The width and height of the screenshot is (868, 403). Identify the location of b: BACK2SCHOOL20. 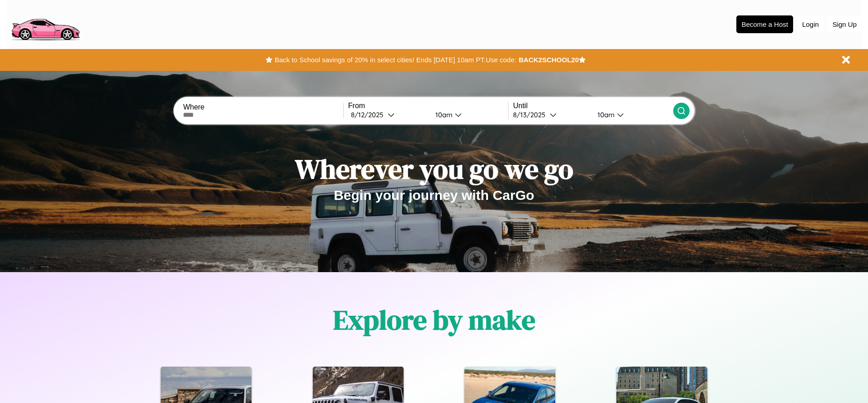
(548, 60).